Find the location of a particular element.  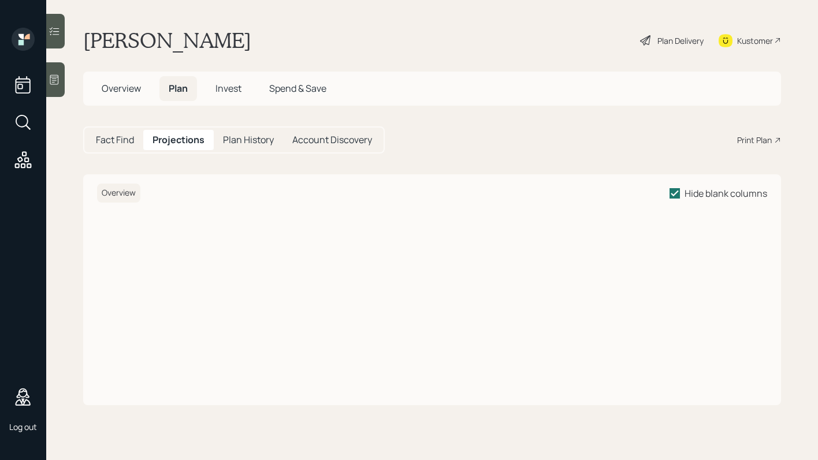

h5: Fact Find is located at coordinates (115, 140).